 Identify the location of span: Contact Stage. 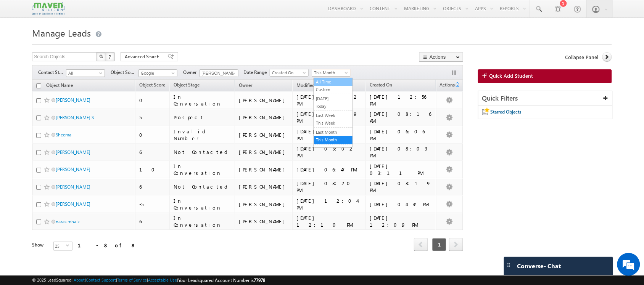
(52, 73).